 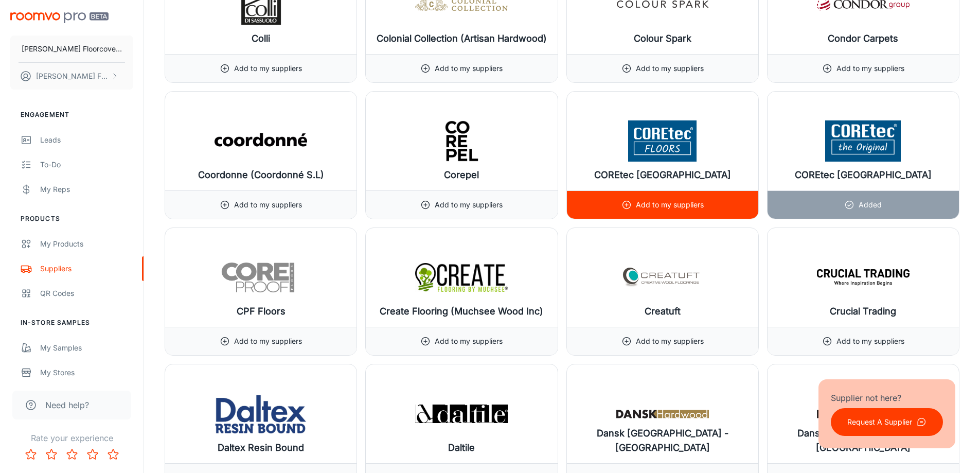 I want to click on button: Request A Supplier, so click(x=887, y=422).